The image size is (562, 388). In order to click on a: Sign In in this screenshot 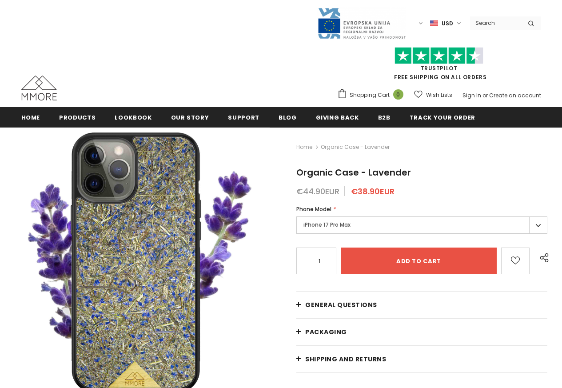, I will do `click(472, 95)`.